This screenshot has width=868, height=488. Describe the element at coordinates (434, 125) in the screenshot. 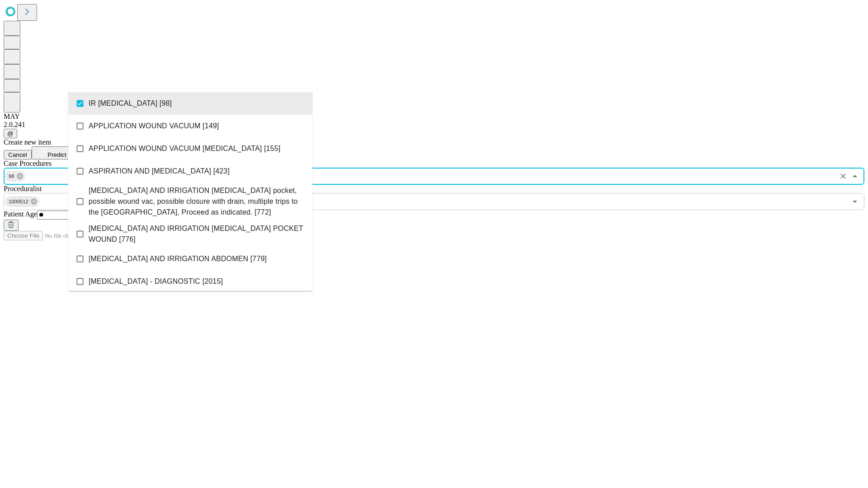

I see `div: 2.0.241` at that location.